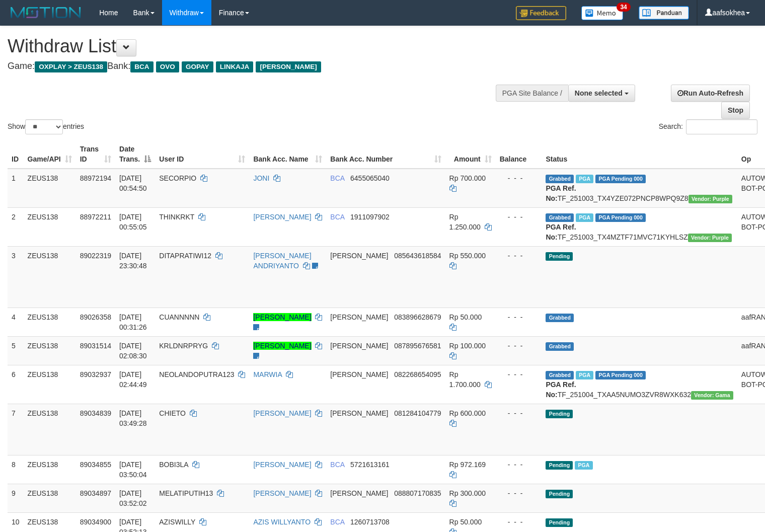  Describe the element at coordinates (386, 154) in the screenshot. I see `th: Bank Acc. Number: activate to sort column ascending` at that location.